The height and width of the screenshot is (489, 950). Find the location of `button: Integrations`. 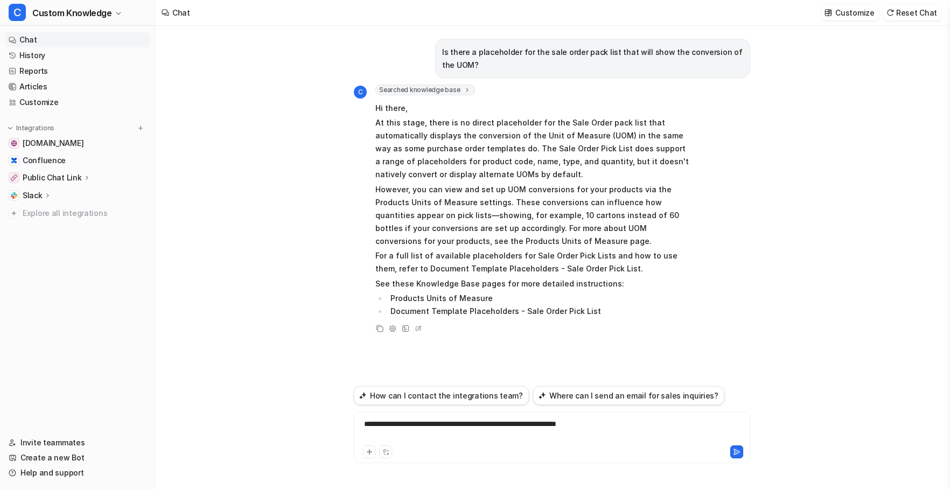

button: Integrations is located at coordinates (31, 128).